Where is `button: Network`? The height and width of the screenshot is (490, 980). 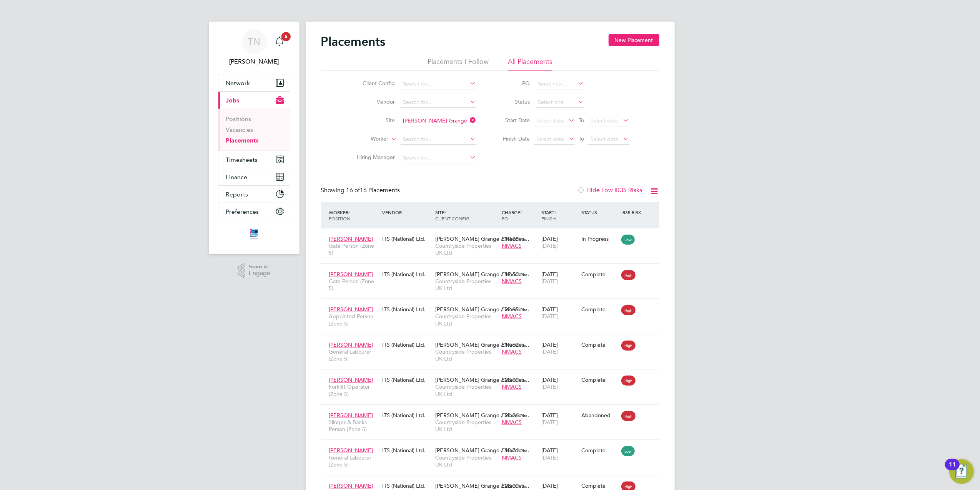 button: Network is located at coordinates (254, 83).